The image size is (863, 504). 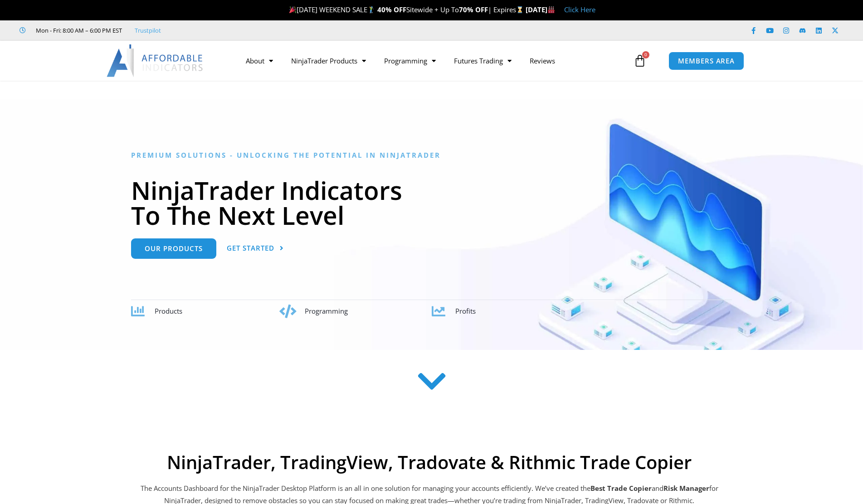 I want to click on a: Trustpilot, so click(x=148, y=30).